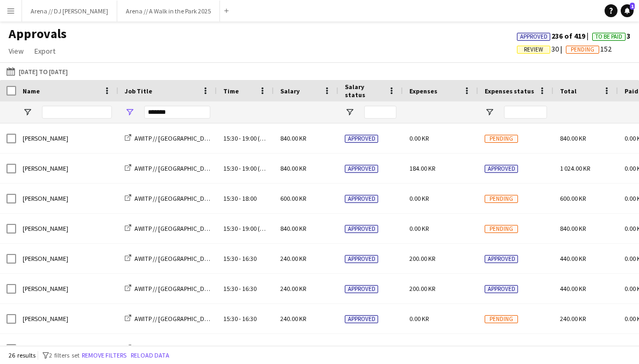 This screenshot has height=364, width=639. Describe the element at coordinates (31, 91) in the screenshot. I see `span: Name` at that location.